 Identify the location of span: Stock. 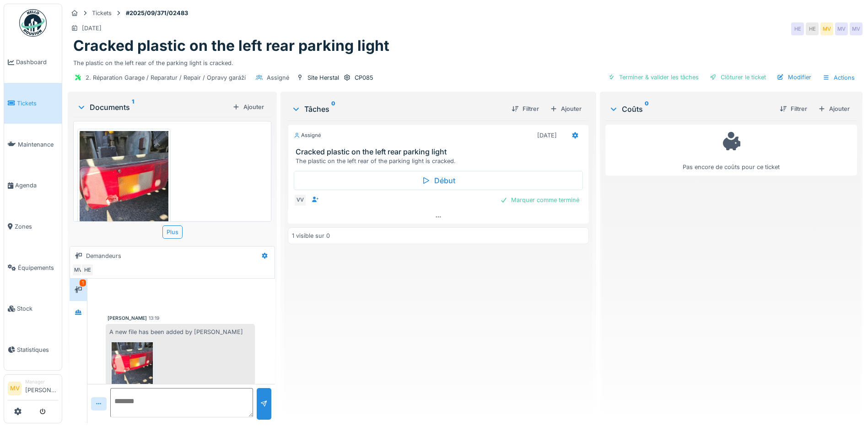
(37, 308).